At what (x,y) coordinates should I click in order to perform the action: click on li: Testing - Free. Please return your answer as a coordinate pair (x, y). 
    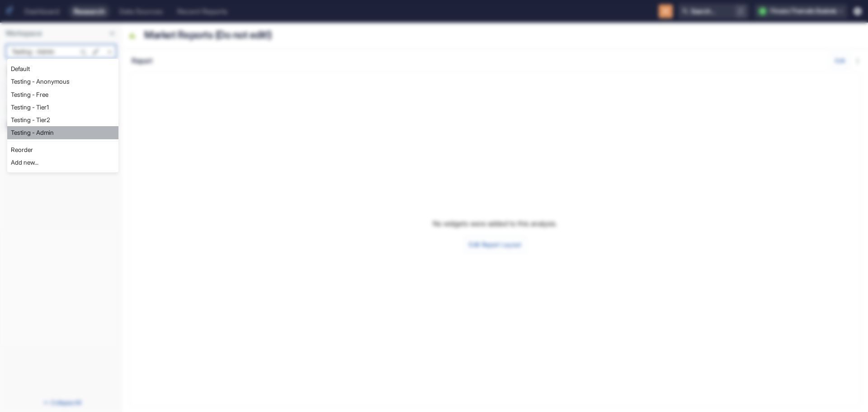
    Looking at the image, I should click on (63, 94).